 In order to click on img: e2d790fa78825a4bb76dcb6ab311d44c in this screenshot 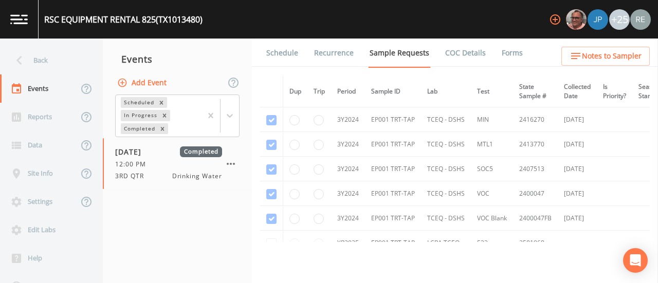, I will do `click(576, 20)`.